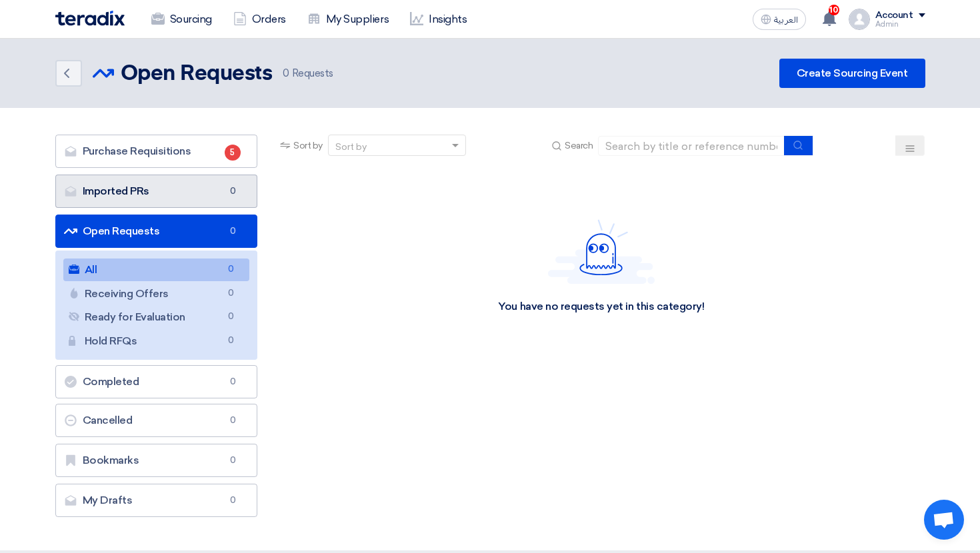  Describe the element at coordinates (157, 317) in the screenshot. I see `a: Ready for Evaluation` at that location.